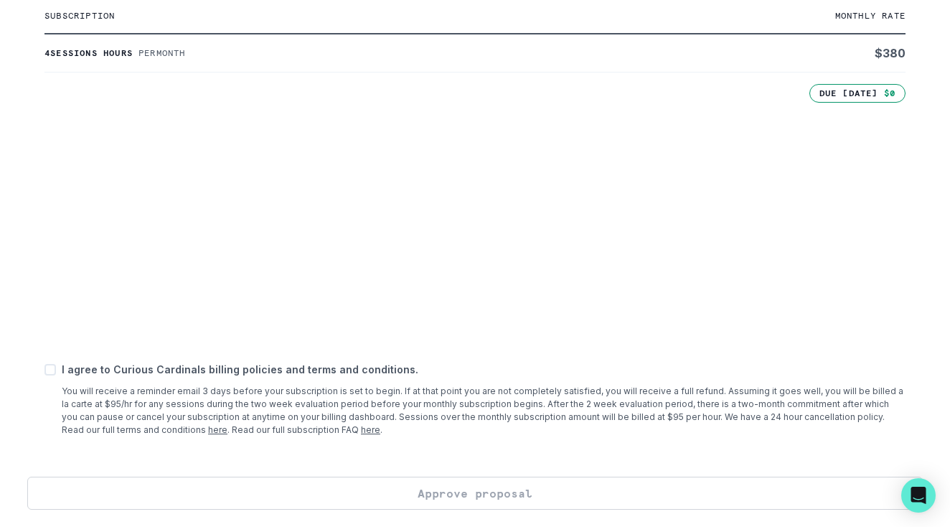 The width and height of the screenshot is (950, 527). What do you see at coordinates (332, 16) in the screenshot?
I see `p: subscription` at bounding box center [332, 16].